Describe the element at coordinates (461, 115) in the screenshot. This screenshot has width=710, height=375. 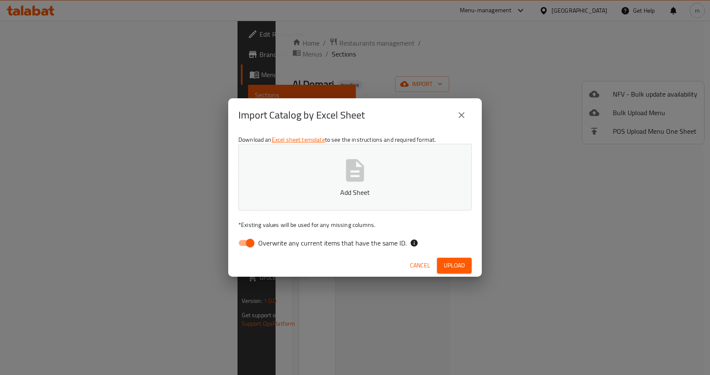
I see `button: close` at that location.